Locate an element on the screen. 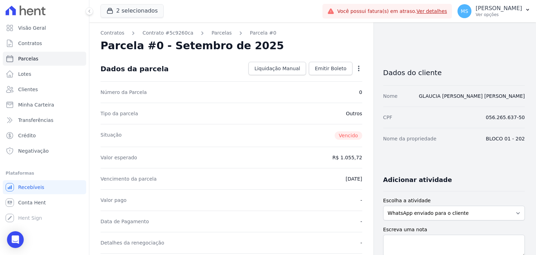 The width and height of the screenshot is (536, 255). dt: Número da Parcela is located at coordinates (124, 92).